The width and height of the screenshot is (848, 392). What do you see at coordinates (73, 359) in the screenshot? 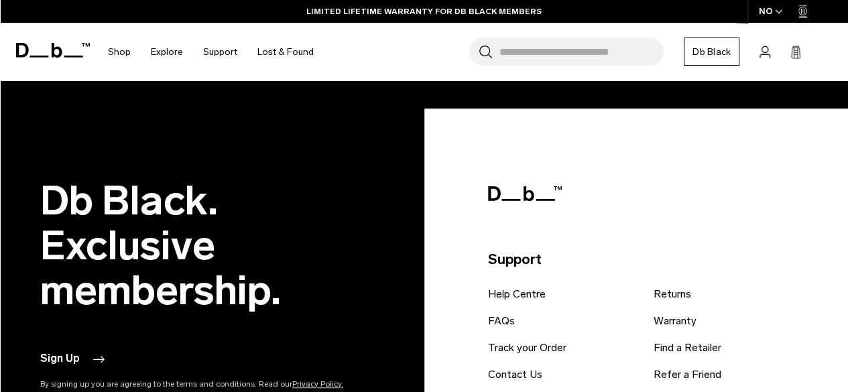
I see `button: Sign Up` at bounding box center [73, 359].